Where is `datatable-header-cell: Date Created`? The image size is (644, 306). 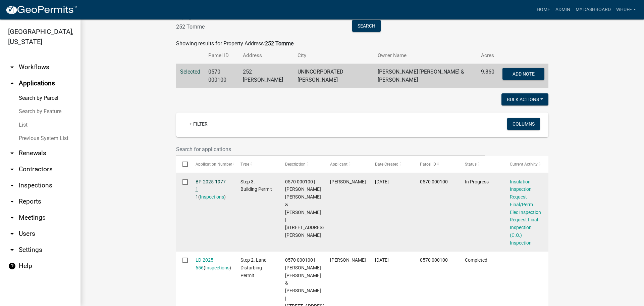 datatable-header-cell: Date Created is located at coordinates (391, 164).